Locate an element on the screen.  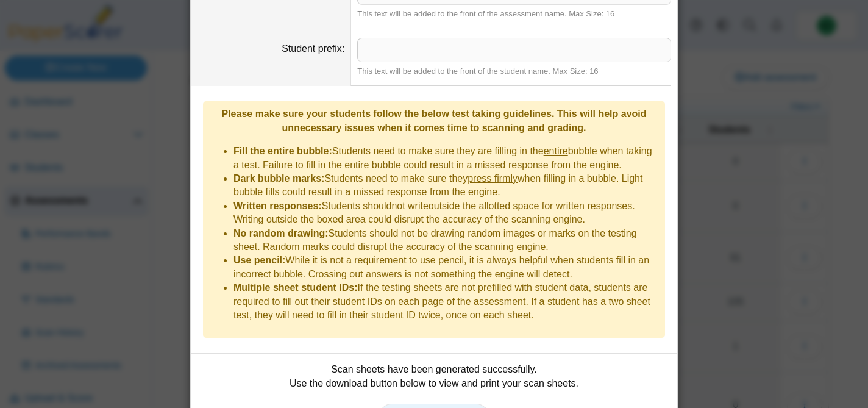
li: While it is not a requirement to use pencil, it is always helpful when students fill in an incorr... is located at coordinates (446, 267).